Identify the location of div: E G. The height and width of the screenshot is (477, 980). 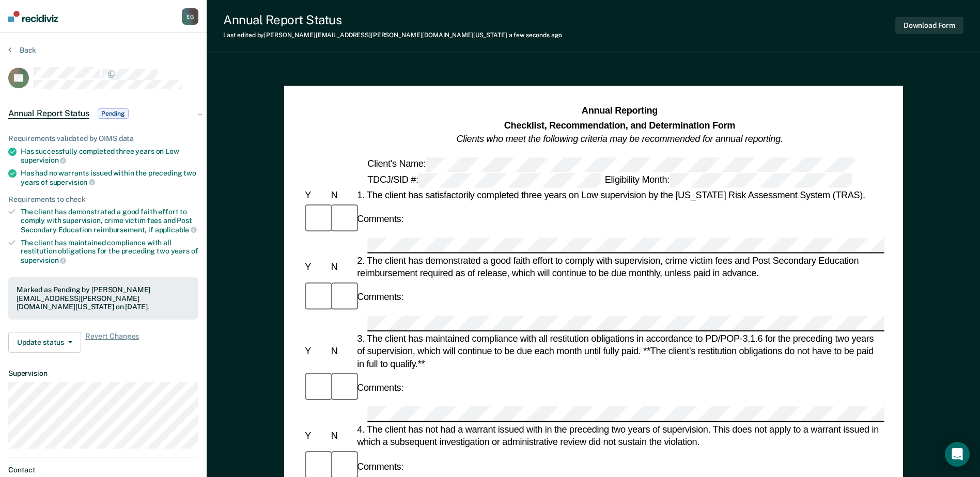
(190, 16).